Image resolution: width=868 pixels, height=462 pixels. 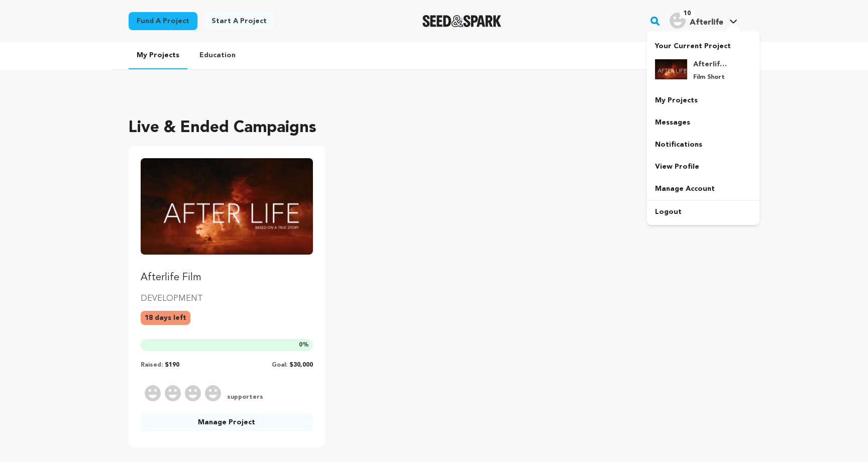 What do you see at coordinates (301, 345) in the screenshot?
I see `span: 0` at bounding box center [301, 345].